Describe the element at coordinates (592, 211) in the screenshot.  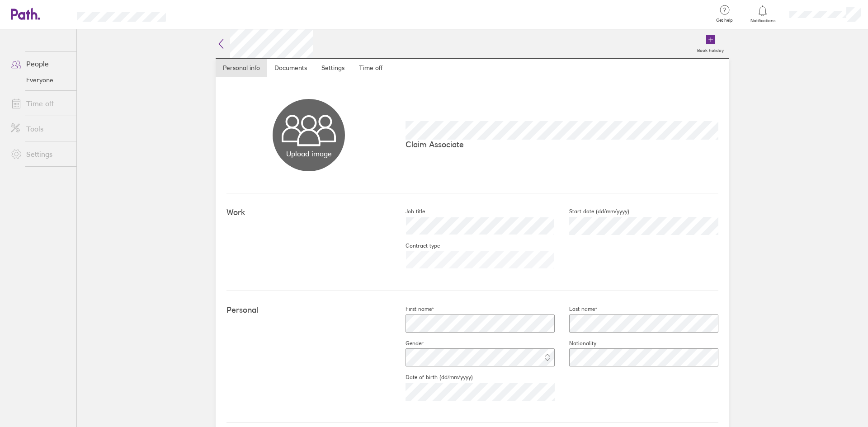
I see `label: Start date (dd/mm/yyyy)` at that location.